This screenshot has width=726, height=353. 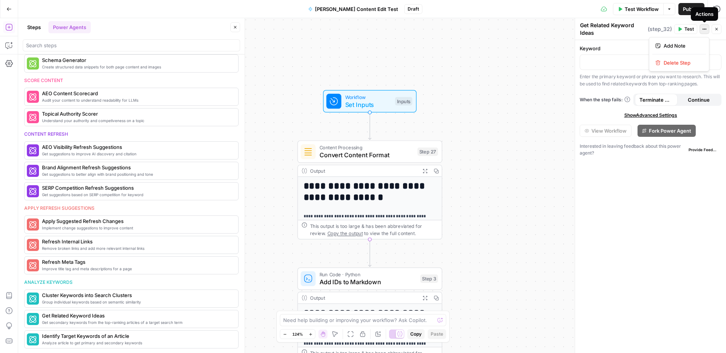 I want to click on span: Refresh Meta Tags, so click(x=137, y=262).